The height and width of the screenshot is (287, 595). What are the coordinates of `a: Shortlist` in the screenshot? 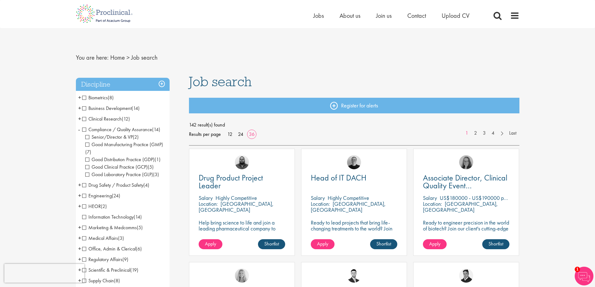 It's located at (272, 244).